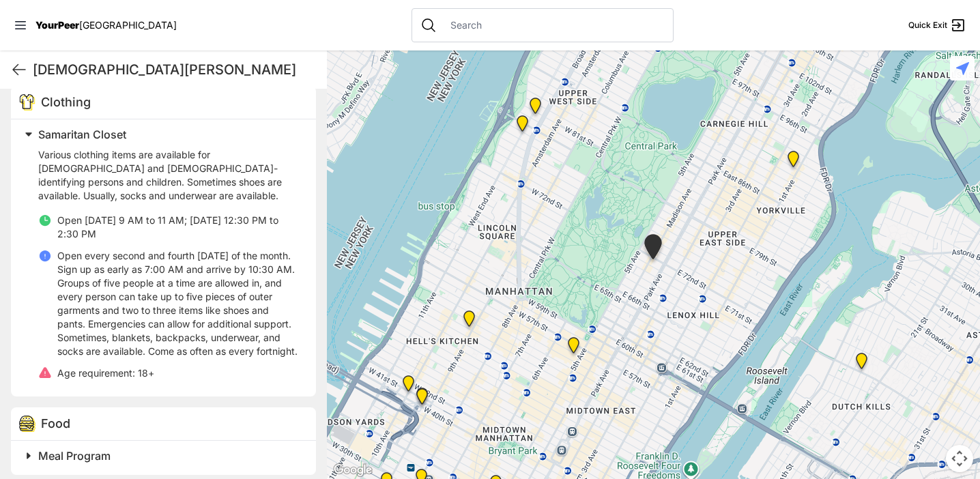 The image size is (980, 479). What do you see at coordinates (792, 162) in the screenshot?
I see `div: Avenue Church` at bounding box center [792, 162].